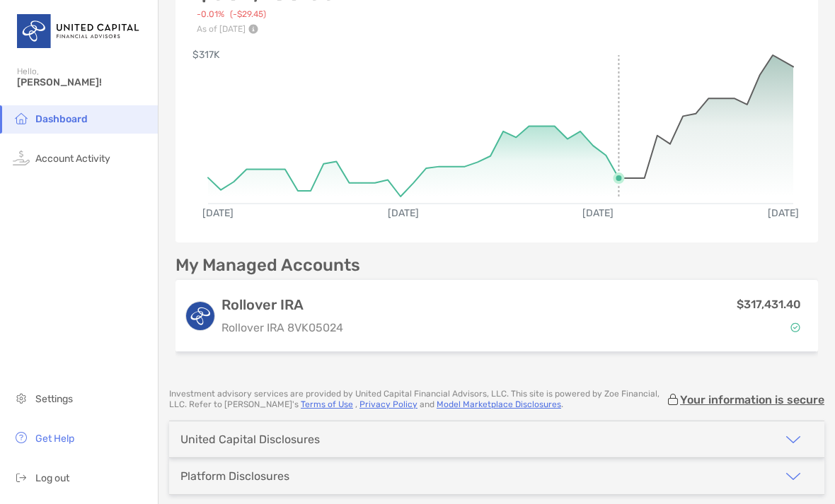  What do you see at coordinates (55, 439) in the screenshot?
I see `span: Get Help` at bounding box center [55, 439].